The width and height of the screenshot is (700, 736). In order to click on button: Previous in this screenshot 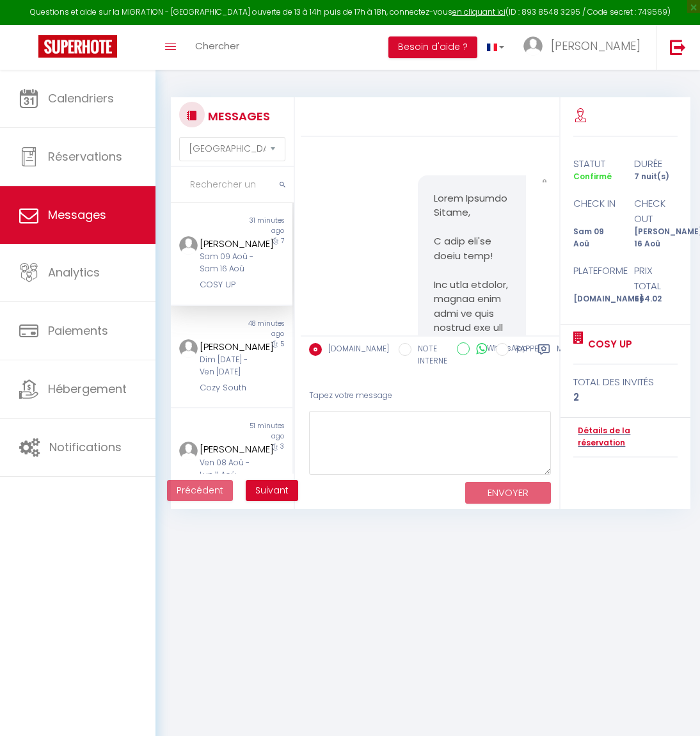, I will do `click(199, 491)`.